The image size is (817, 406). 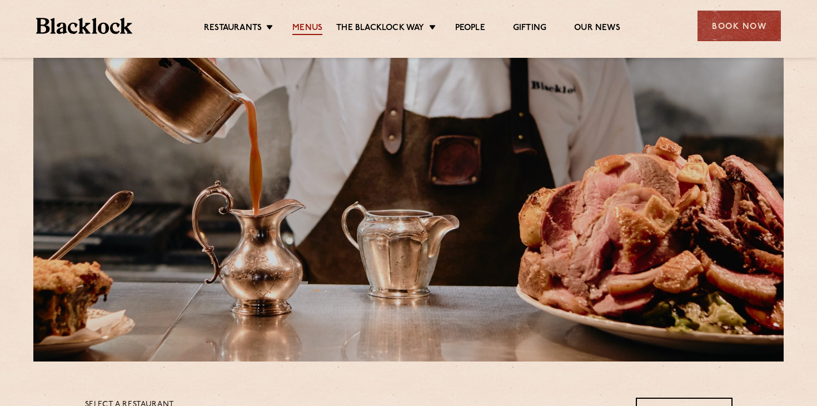 I want to click on a: The Blacklock Way, so click(x=380, y=29).